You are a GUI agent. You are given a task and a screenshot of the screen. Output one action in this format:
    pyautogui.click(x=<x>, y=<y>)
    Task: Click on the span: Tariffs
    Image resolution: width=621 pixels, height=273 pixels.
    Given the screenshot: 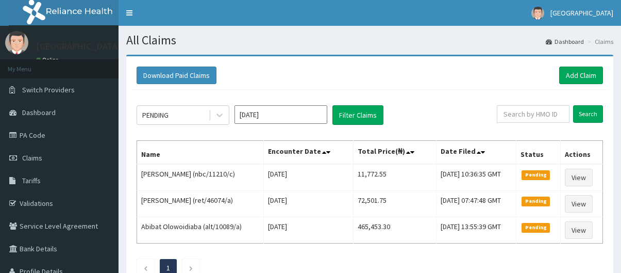 What is the action you would take?
    pyautogui.click(x=31, y=180)
    